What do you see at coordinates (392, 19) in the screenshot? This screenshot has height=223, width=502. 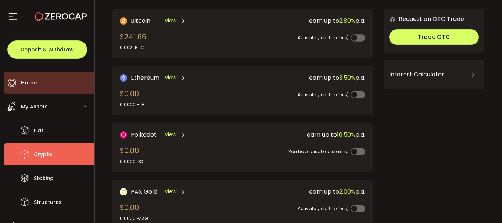 I see `img: 6nGpN7MZ9FLuBP83NiajKbTRY4UzlzQtBKtCrLLspmCkSvCZHBKvY3NxgQaT5JnOQREvtQ257bXeeSTueZfAPizblJ+Fe8JwA...` at bounding box center [392, 19].